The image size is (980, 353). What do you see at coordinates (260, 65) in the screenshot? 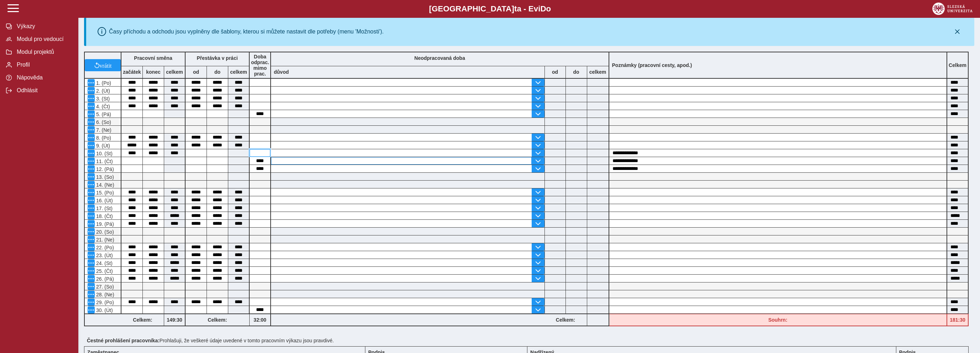
I see `b: Doba odprac. mimo prac.` at bounding box center [260, 65].